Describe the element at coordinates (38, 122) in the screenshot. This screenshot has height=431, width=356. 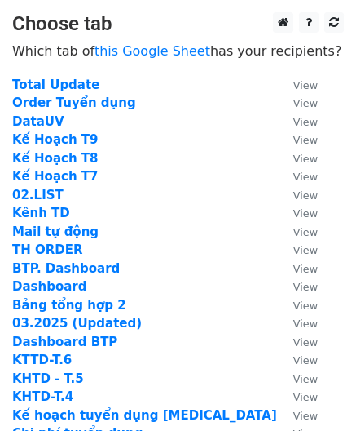
I see `a: DataUV` at that location.